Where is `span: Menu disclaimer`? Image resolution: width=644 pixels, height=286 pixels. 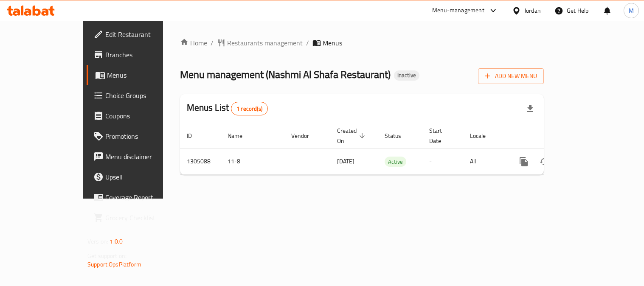 span: Menu disclaimer is located at coordinates (144, 157).